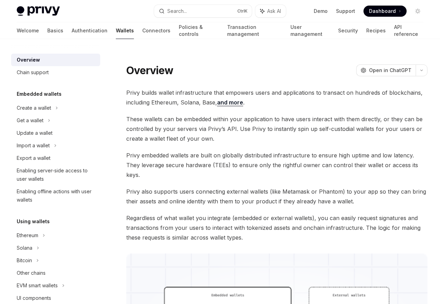  Describe the element at coordinates (277, 165) in the screenshot. I see `span: Privy embedded wallets are built on globally distributed infrastructure to ensure high uptime and...` at that location.